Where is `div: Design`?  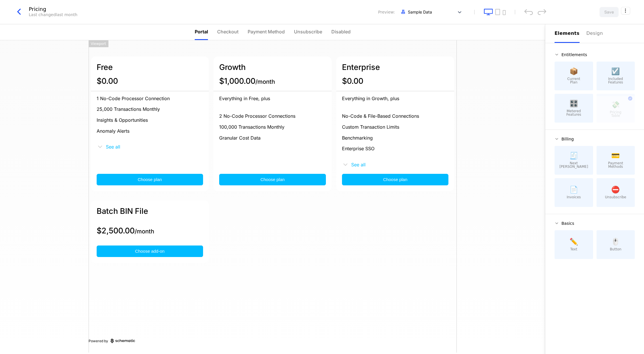
div: Design is located at coordinates (596, 33).